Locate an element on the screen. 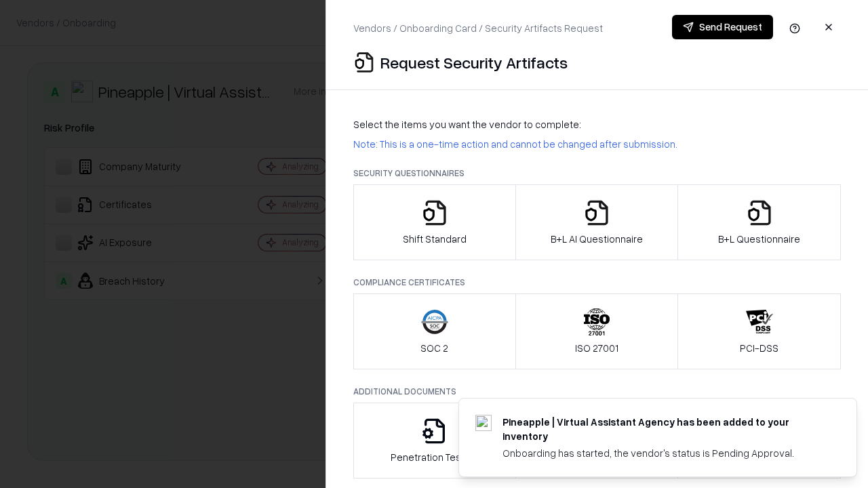 Image resolution: width=868 pixels, height=488 pixels. p: SOC 2 is located at coordinates (434, 348).